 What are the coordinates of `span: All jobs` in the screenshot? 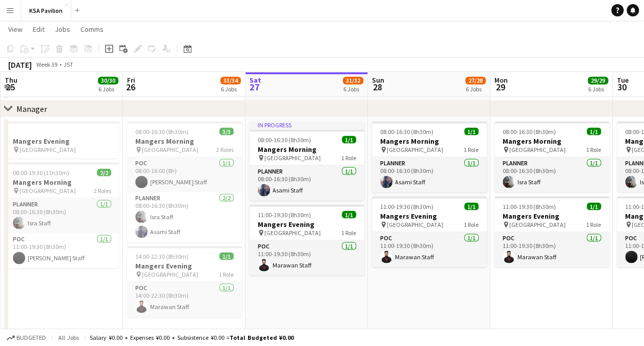 It's located at (69, 337).